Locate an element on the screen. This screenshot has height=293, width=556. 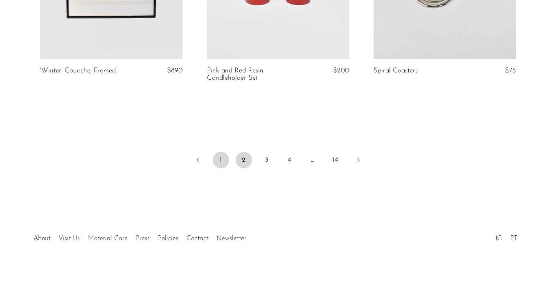
a: Policies is located at coordinates (168, 239).